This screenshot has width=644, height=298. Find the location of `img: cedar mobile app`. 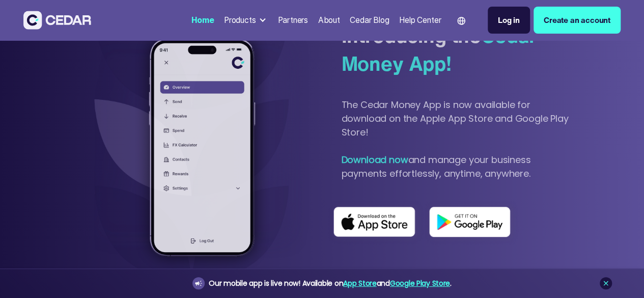

img: cedar mobile app is located at coordinates (202, 147).